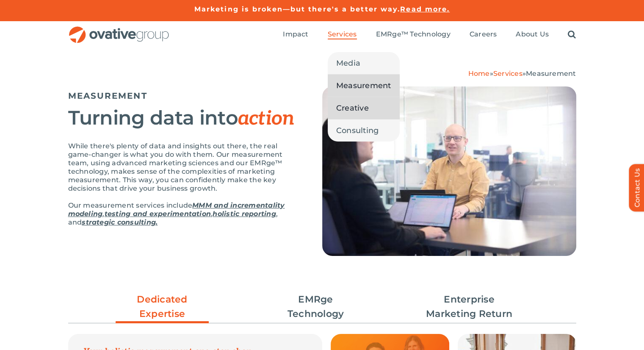 This screenshot has width=644, height=350. I want to click on a: Creative, so click(363, 108).